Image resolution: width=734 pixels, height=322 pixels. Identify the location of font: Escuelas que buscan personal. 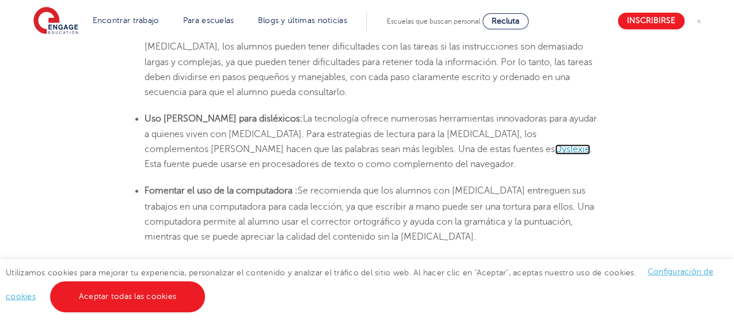
(433, 21).